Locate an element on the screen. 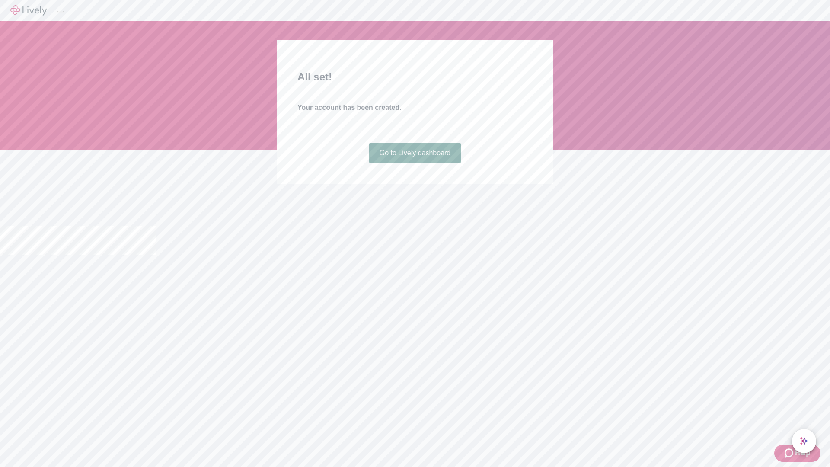 The height and width of the screenshot is (467, 830). button: Zendesk support iconHelp is located at coordinates (797, 453).